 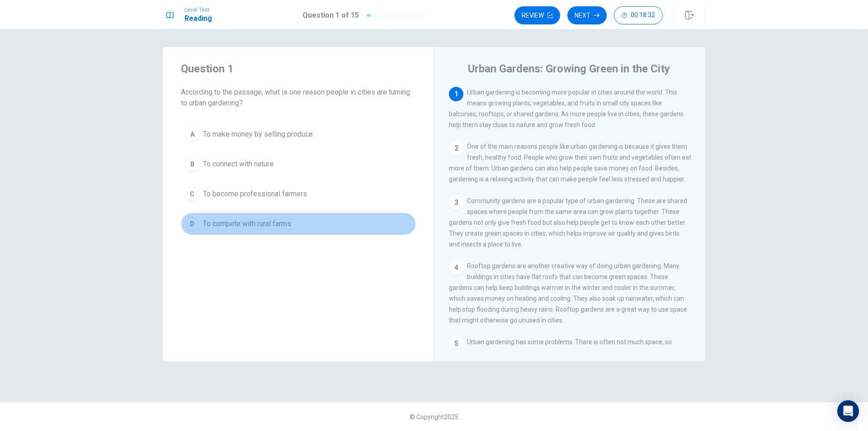 I want to click on span: One of the main reasons people like urban gardening is because it gives them fresh, healthy food...., so click(x=570, y=163).